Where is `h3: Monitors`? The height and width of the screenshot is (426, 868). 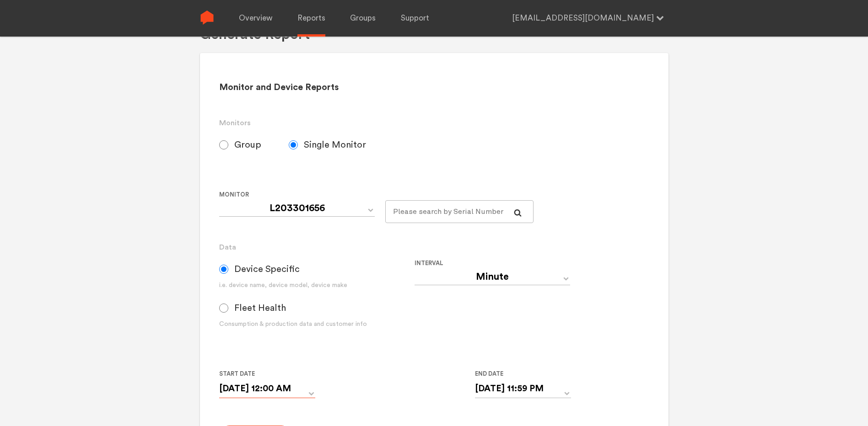 h3: Monitors is located at coordinates (434, 123).